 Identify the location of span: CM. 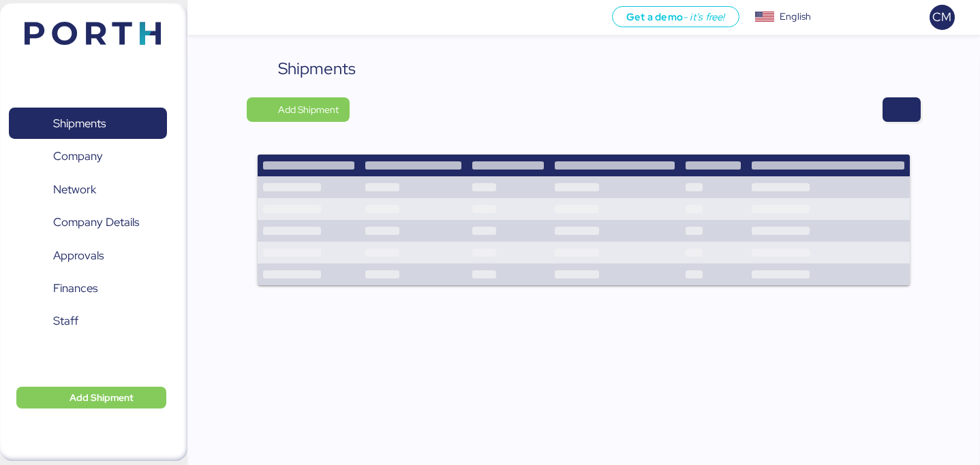
(942, 17).